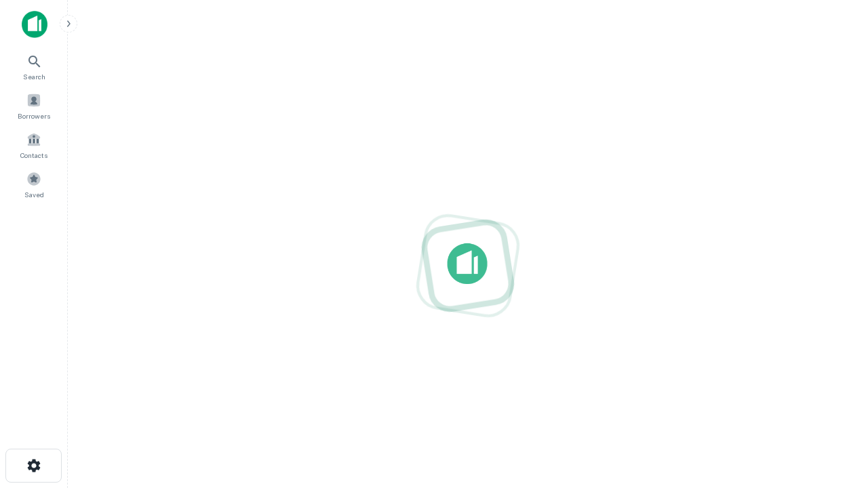 This screenshot has width=868, height=488. I want to click on span: Borrowers, so click(33, 116).